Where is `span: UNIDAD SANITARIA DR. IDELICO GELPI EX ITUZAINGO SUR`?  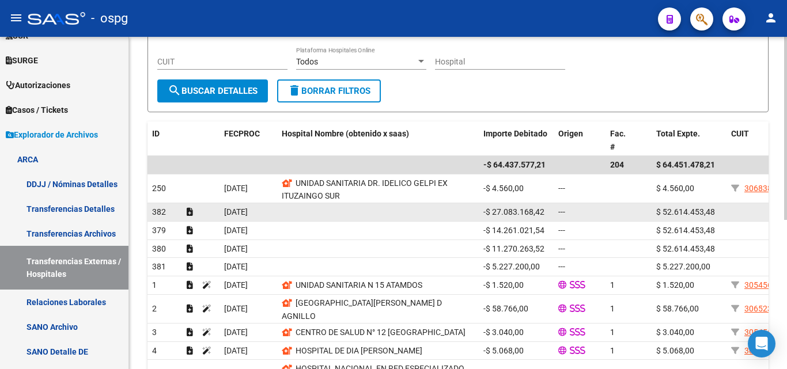
span: UNIDAD SANITARIA DR. IDELICO GELPI EX ITUZAINGO SUR is located at coordinates (365, 190).